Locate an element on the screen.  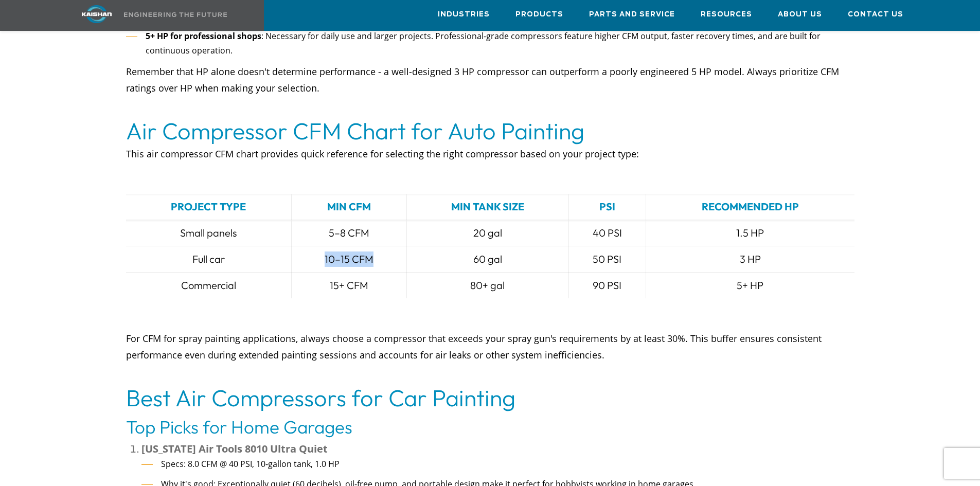
h3: Top Picks for Home Garages is located at coordinates (491, 427).